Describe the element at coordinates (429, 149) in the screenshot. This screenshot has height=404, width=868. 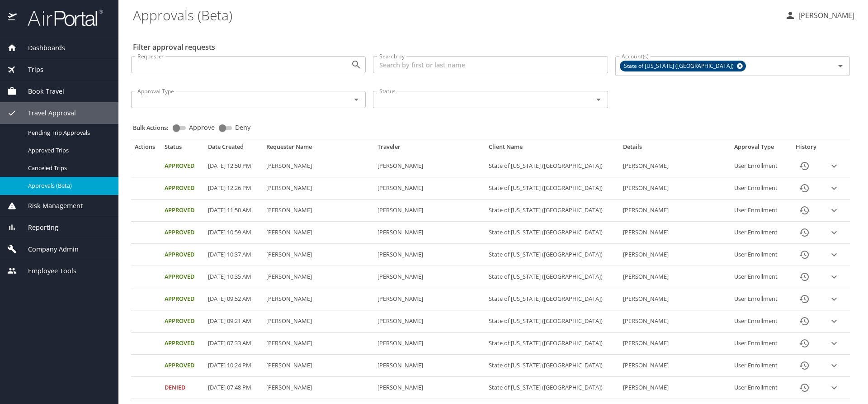
I see `th: Traveler` at that location.